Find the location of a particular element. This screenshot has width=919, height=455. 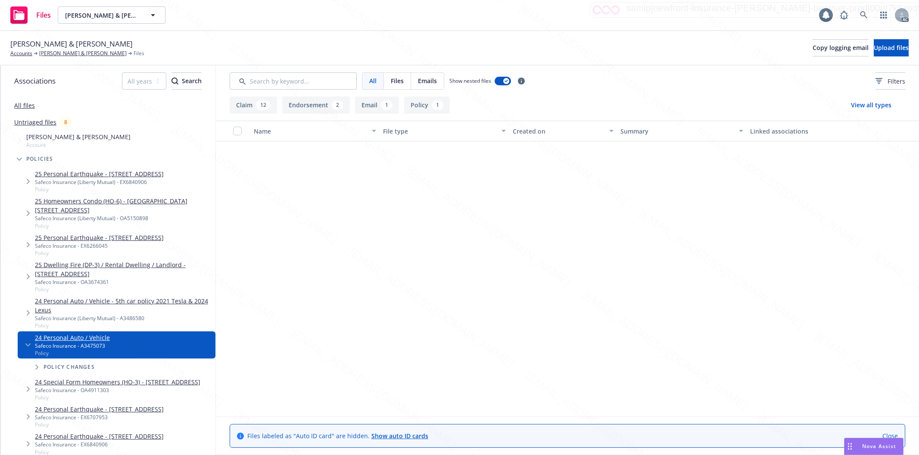

button: Name is located at coordinates (315, 131).